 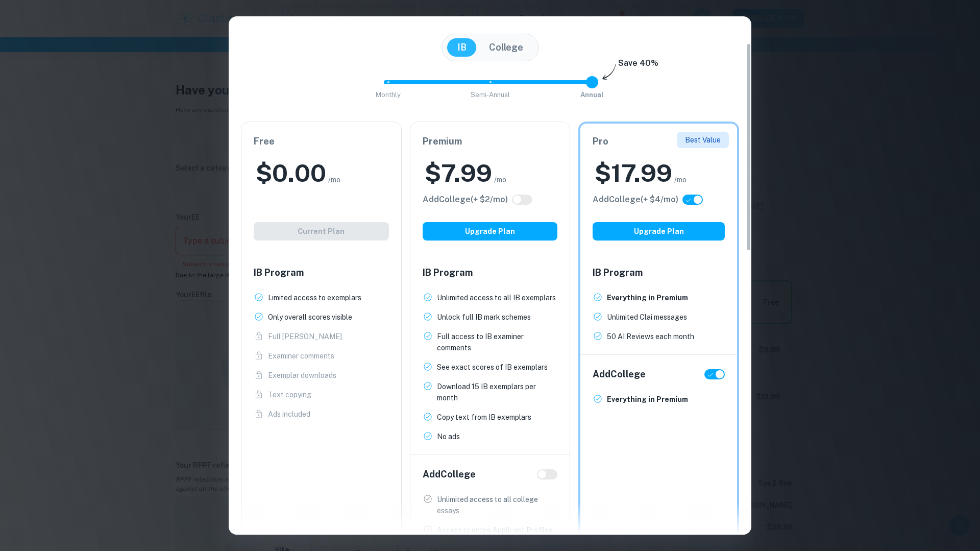 What do you see at coordinates (301, 355) in the screenshot?
I see `p: Examiner comments` at bounding box center [301, 355].